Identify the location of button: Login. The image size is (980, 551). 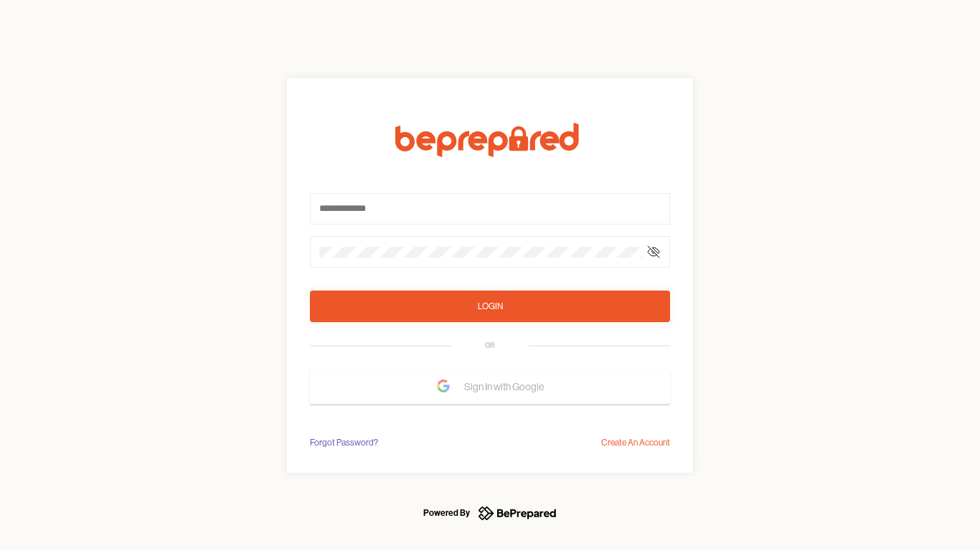
(490, 306).